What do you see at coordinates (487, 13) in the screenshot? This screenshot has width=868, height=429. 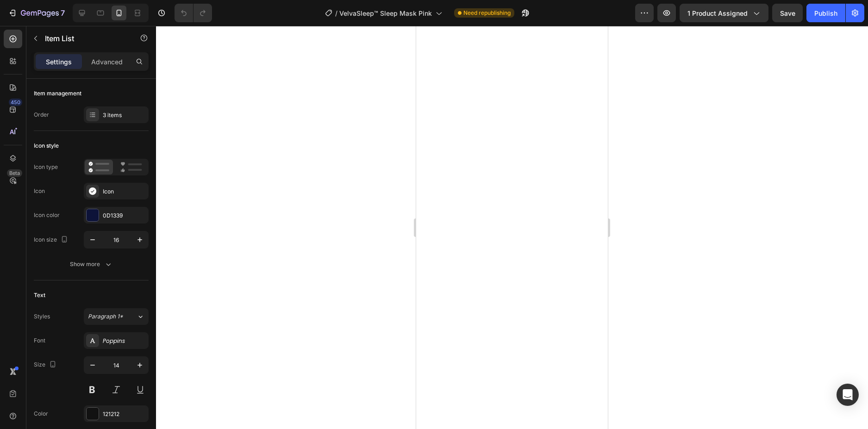 I see `span: Need republishing` at bounding box center [487, 13].